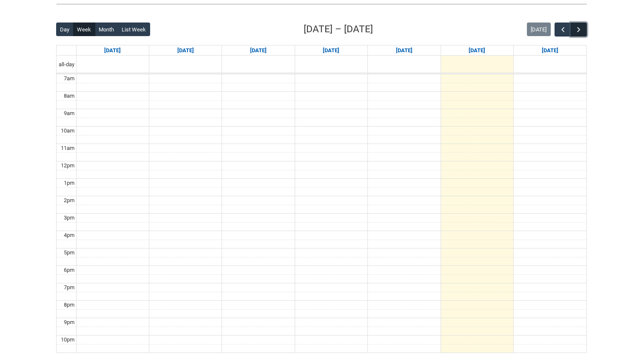 The width and height of the screenshot is (643, 364). I want to click on a: Go to August 12, 2025, so click(258, 51).